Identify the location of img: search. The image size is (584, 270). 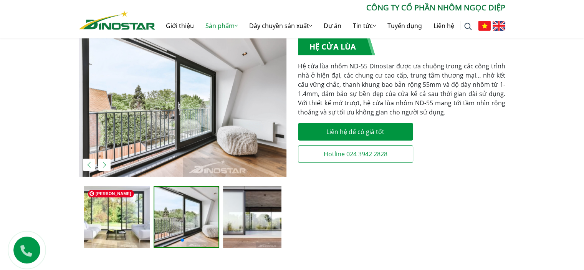
(468, 26).